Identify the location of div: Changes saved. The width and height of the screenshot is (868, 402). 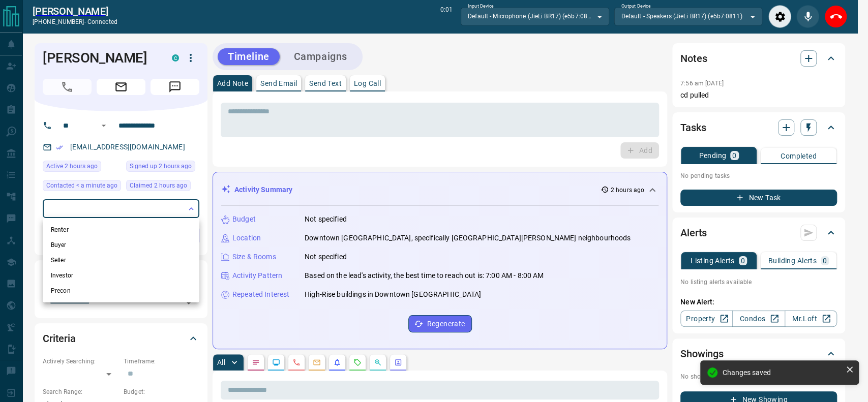
(782, 373).